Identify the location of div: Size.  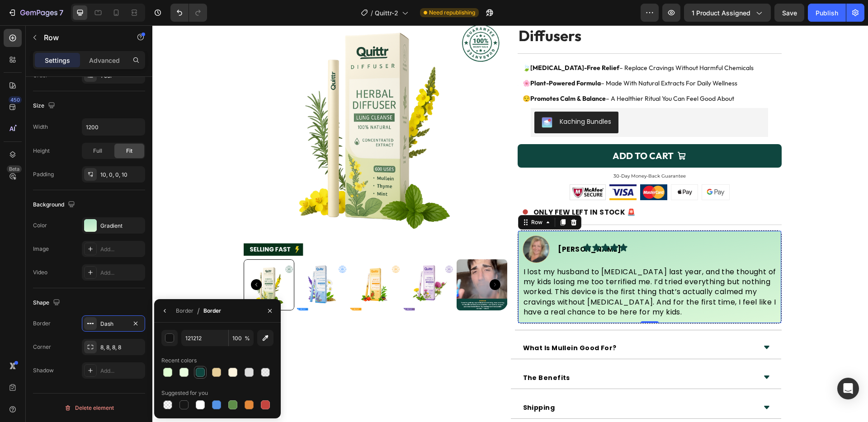
(45, 106).